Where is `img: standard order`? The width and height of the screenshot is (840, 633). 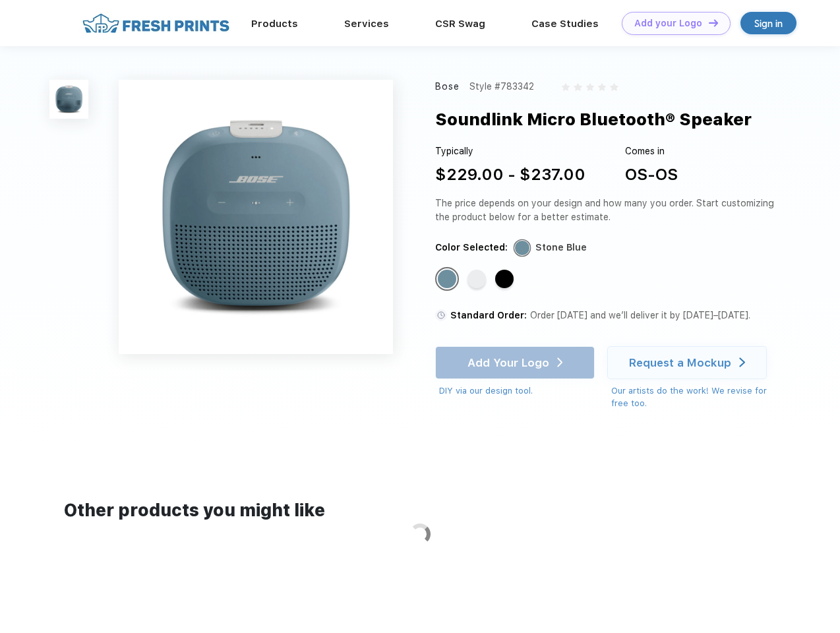
img: standard order is located at coordinates (441, 315).